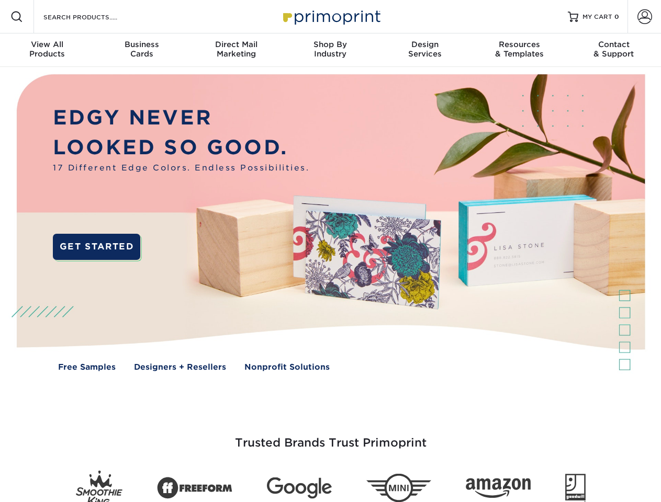  I want to click on div: Industry, so click(330, 49).